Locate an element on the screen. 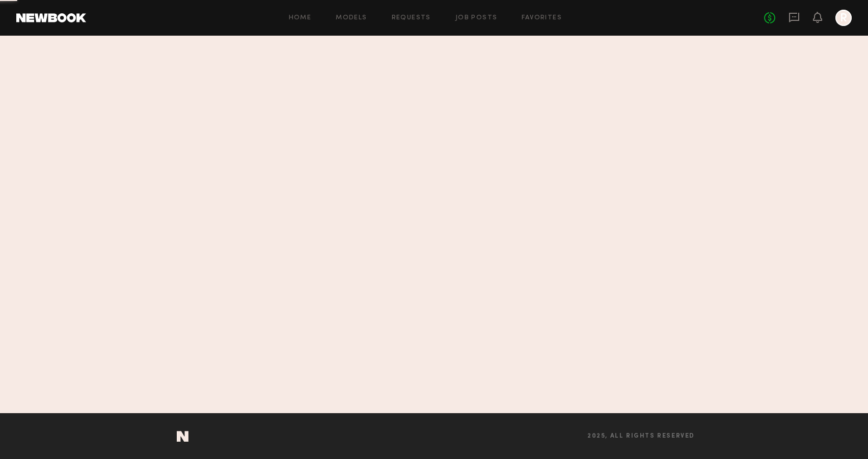 This screenshot has width=868, height=459. a: Job Posts is located at coordinates (476, 18).